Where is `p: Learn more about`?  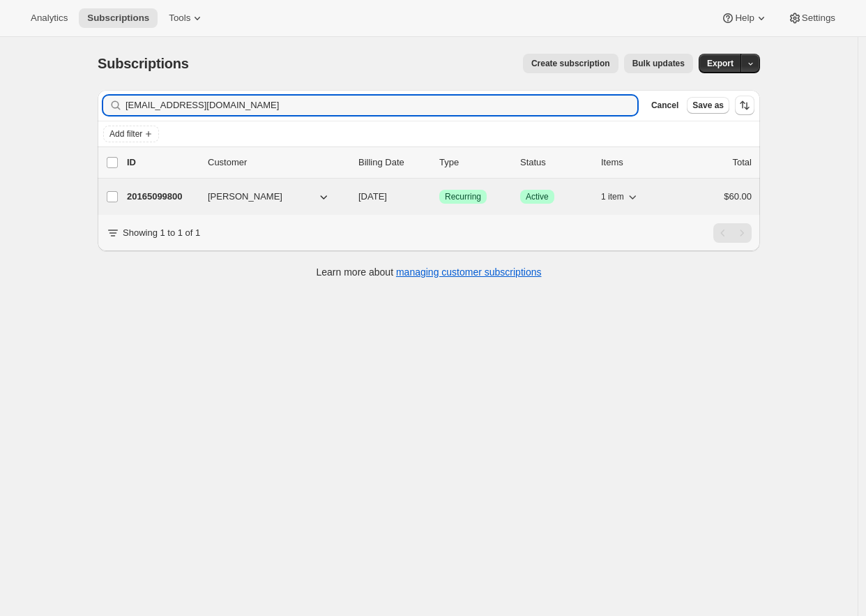
p: Learn more about is located at coordinates (429, 272).